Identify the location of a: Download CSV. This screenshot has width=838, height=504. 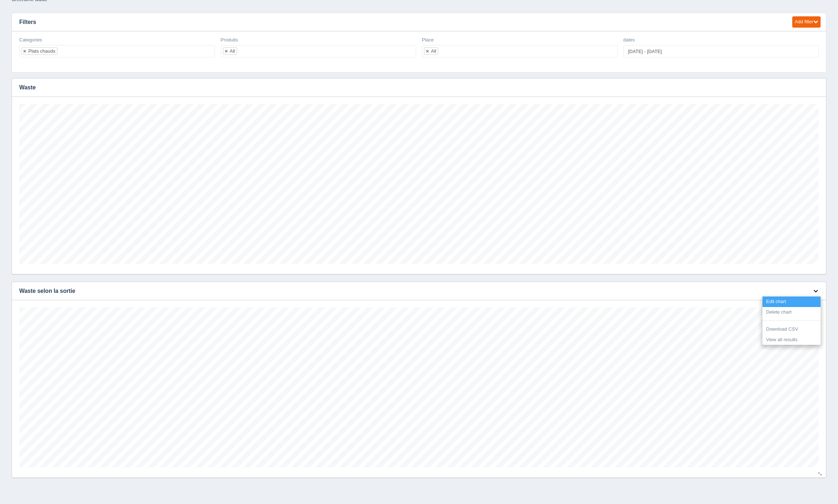
(792, 329).